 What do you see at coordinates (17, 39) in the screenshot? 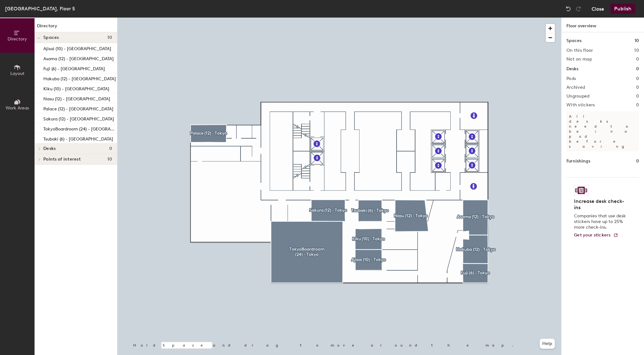
I see `span: Directory` at bounding box center [17, 39].